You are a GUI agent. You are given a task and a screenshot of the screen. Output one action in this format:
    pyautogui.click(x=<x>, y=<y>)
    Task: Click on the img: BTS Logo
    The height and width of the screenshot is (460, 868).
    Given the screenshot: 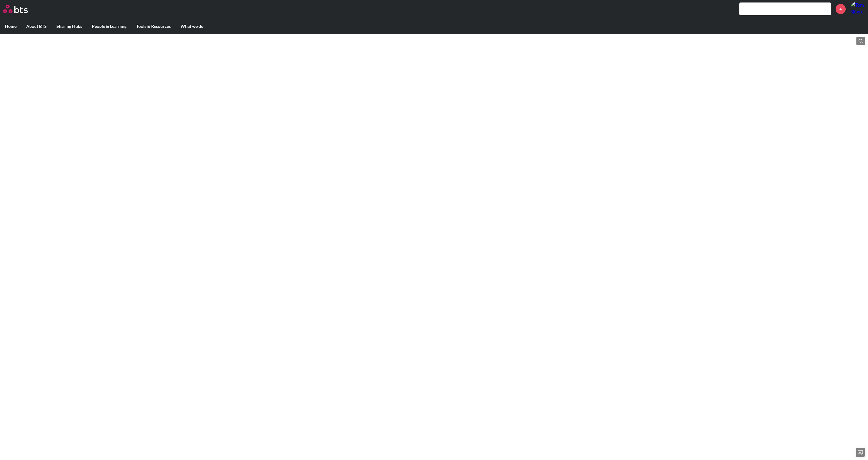 What is the action you would take?
    pyautogui.click(x=16, y=9)
    